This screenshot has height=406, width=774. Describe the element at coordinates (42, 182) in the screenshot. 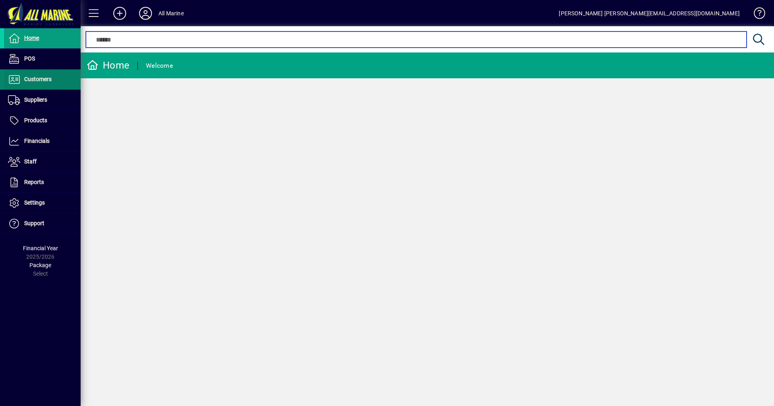

I see `a: Reports` at that location.